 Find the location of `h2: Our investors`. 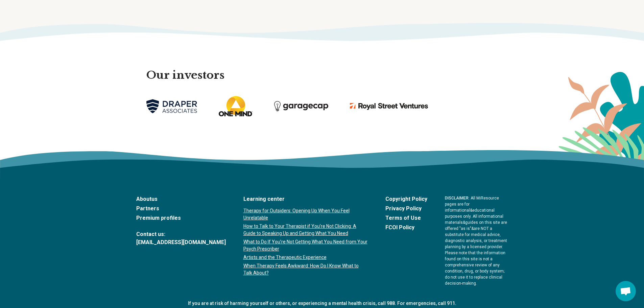

h2: Our investors is located at coordinates (322, 75).